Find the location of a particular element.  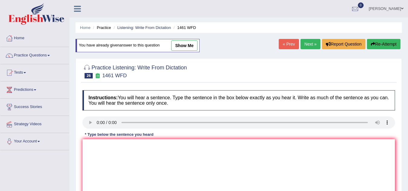

span: 26 is located at coordinates (88, 76).